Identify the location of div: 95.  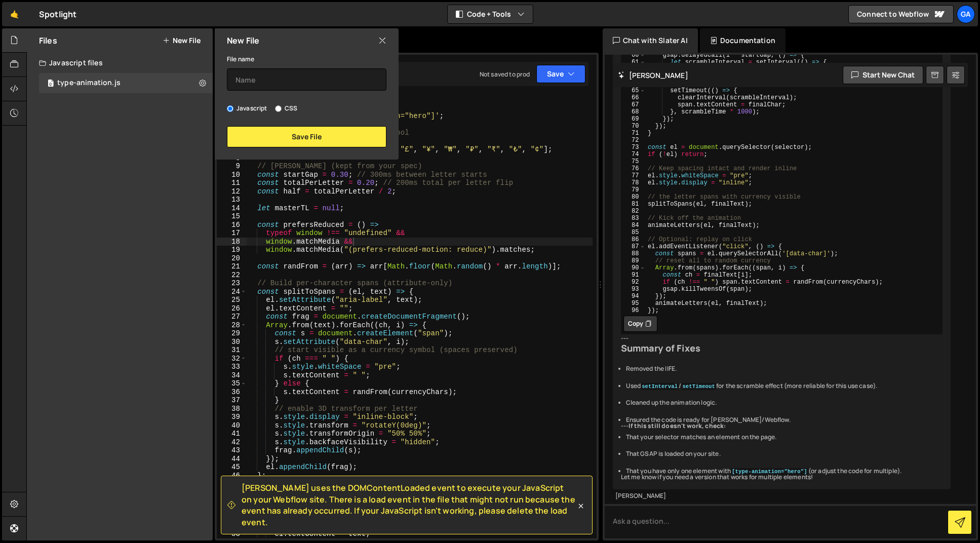
(634, 303).